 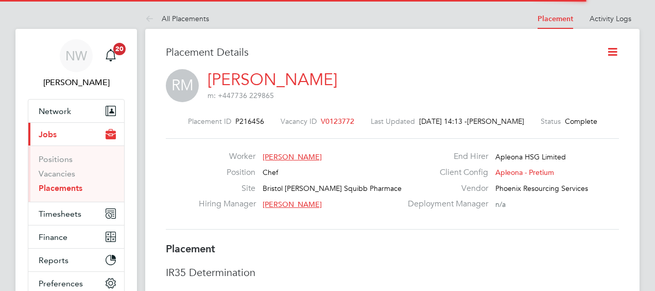 I want to click on label: Client Config, so click(x=445, y=172).